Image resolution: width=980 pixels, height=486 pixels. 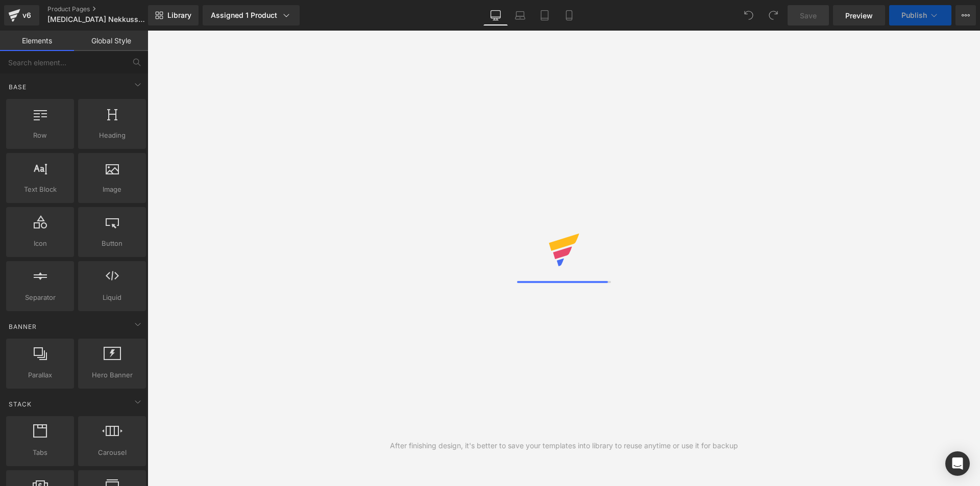 I want to click on a: New Library, so click(x=173, y=15).